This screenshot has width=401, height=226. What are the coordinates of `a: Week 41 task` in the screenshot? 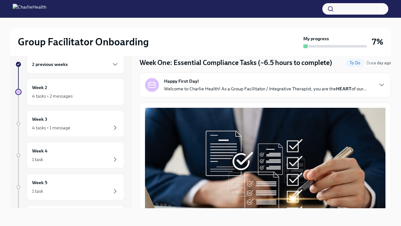 It's located at (70, 155).